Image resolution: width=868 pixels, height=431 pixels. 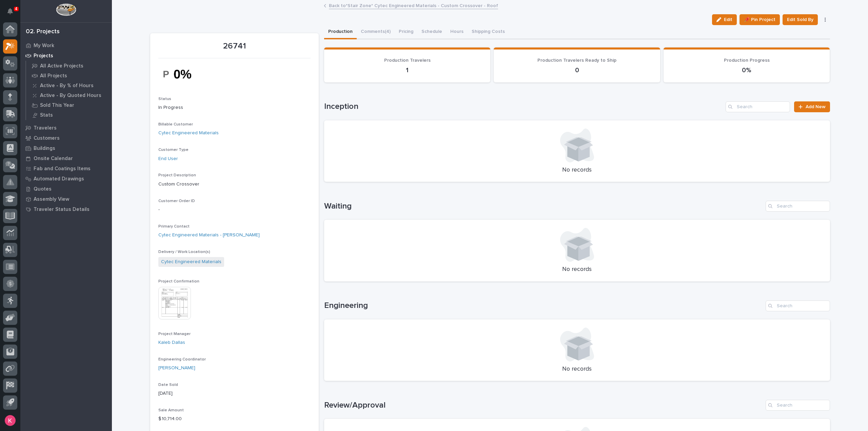 What do you see at coordinates (577, 61) in the screenshot?
I see `span: Production Travelers Ready to Ship` at bounding box center [577, 61].